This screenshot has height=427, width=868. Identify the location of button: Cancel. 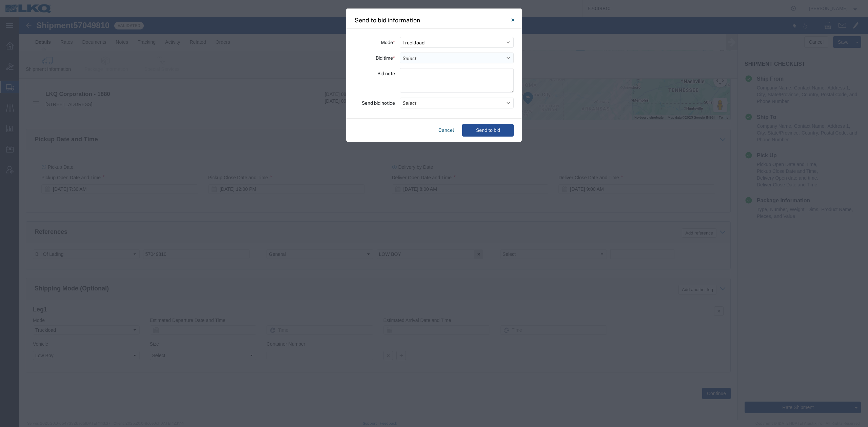
(446, 130).